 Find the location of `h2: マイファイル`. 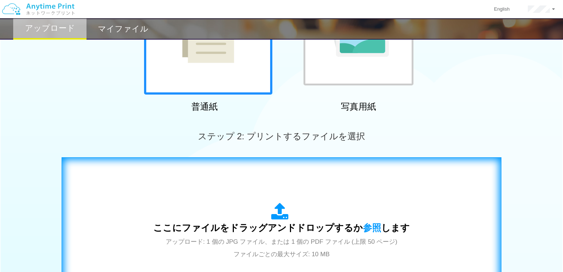

h2: マイファイル is located at coordinates (123, 29).